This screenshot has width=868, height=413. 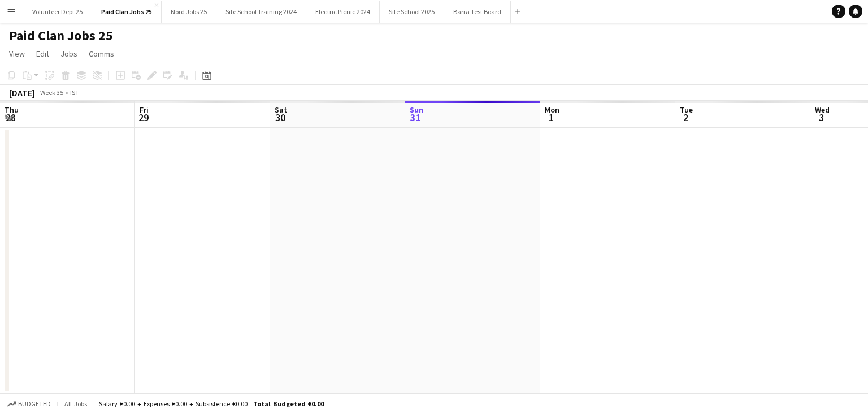 I want to click on span: Budgeted, so click(x=35, y=403).